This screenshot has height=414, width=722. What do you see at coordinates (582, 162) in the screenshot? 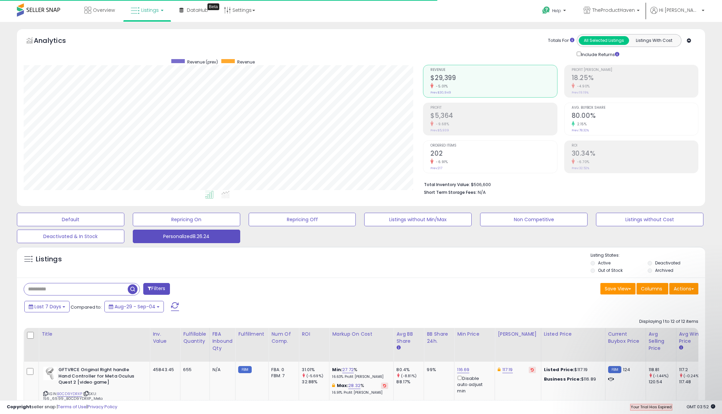
I see `small: -6.70%` at bounding box center [582, 162].